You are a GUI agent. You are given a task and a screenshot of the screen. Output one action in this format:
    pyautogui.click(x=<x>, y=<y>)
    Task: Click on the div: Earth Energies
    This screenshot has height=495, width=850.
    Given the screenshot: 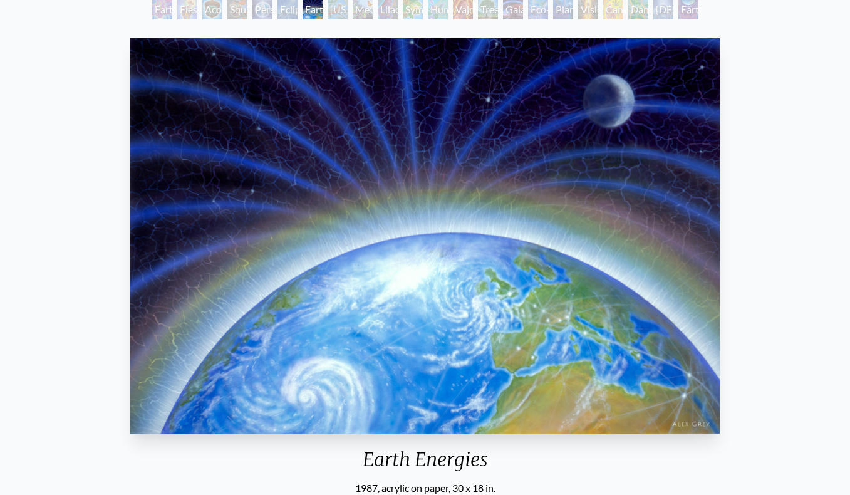 What is the action you would take?
    pyautogui.click(x=426, y=464)
    